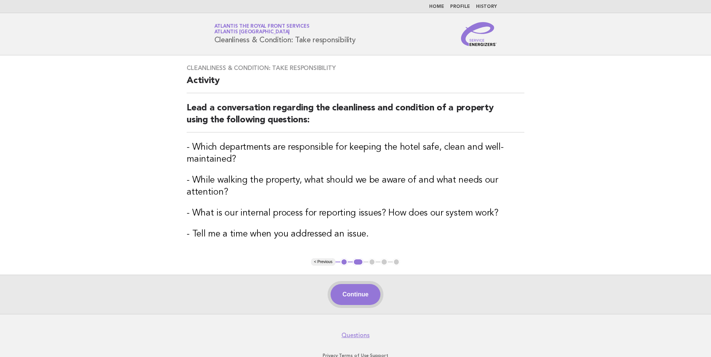 This screenshot has height=357, width=711. What do you see at coordinates (355, 154) in the screenshot?
I see `h3: - Which departments are responsible for keeping the hotel safe, clean and well-maintained?` at bounding box center [355, 154].